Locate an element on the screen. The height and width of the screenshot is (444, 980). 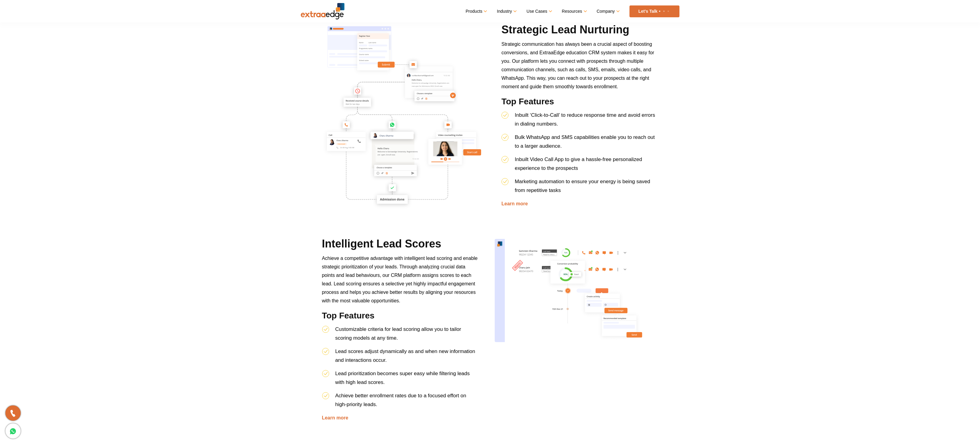
a: Let’s Talk is located at coordinates (654, 11).